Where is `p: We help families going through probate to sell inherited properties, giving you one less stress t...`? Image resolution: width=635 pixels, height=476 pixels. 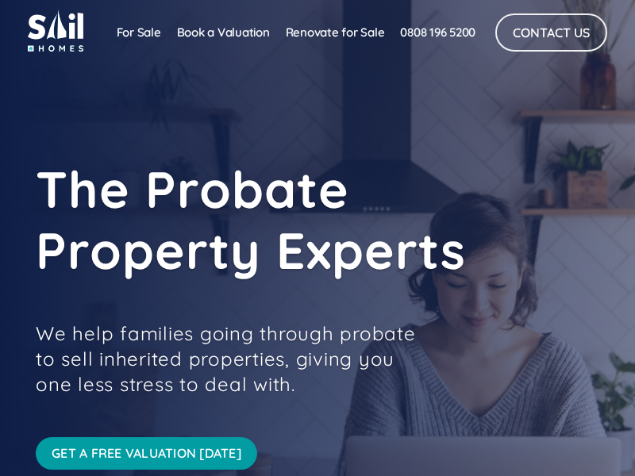 p: We help families going through probate to sell inherited properties, giving you one less stress t... is located at coordinates (234, 359).